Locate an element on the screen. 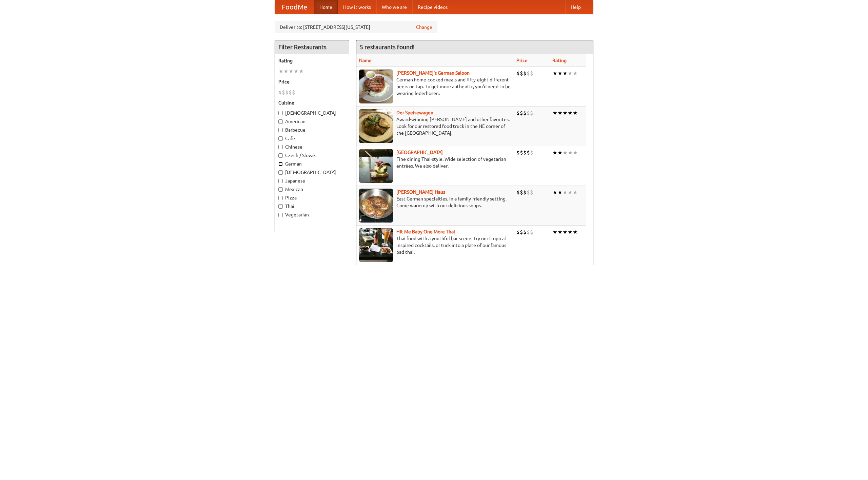  p: Thai food with a youthful bar scene. Try our tropical inspired cocktails, or tuck into a plate of... is located at coordinates (435, 245).